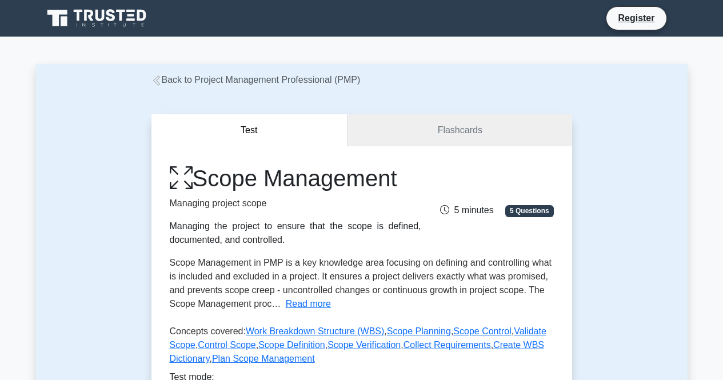 The height and width of the screenshot is (380, 723). Describe the element at coordinates (447, 344) in the screenshot. I see `a: Collect Requirements` at that location.